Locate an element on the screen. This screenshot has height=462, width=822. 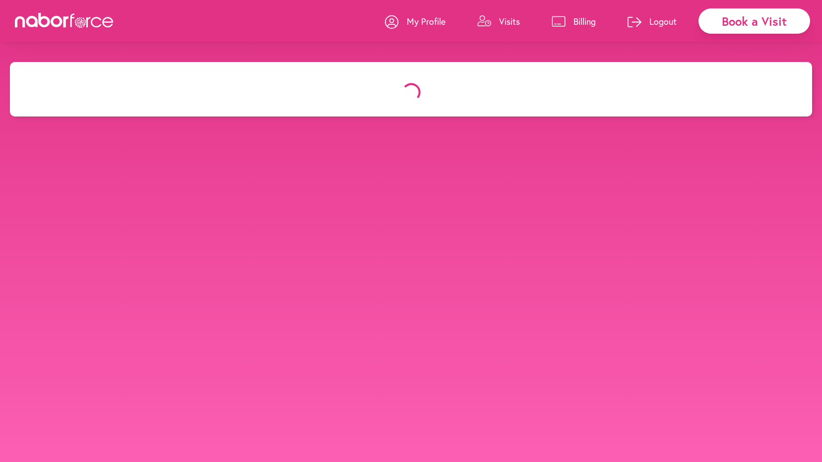
p: Billing is located at coordinates (584, 21).